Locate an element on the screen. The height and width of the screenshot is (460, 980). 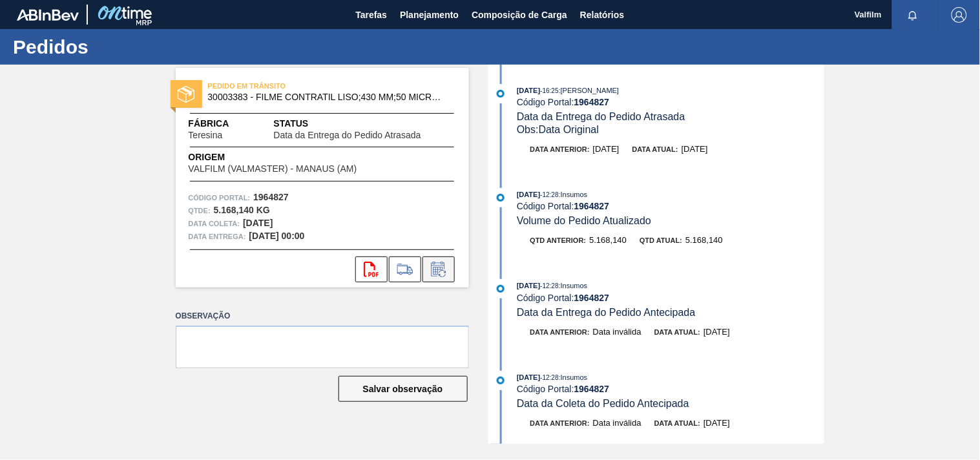
span: PEDIDO EM TRÂNSITO is located at coordinates (298, 86).